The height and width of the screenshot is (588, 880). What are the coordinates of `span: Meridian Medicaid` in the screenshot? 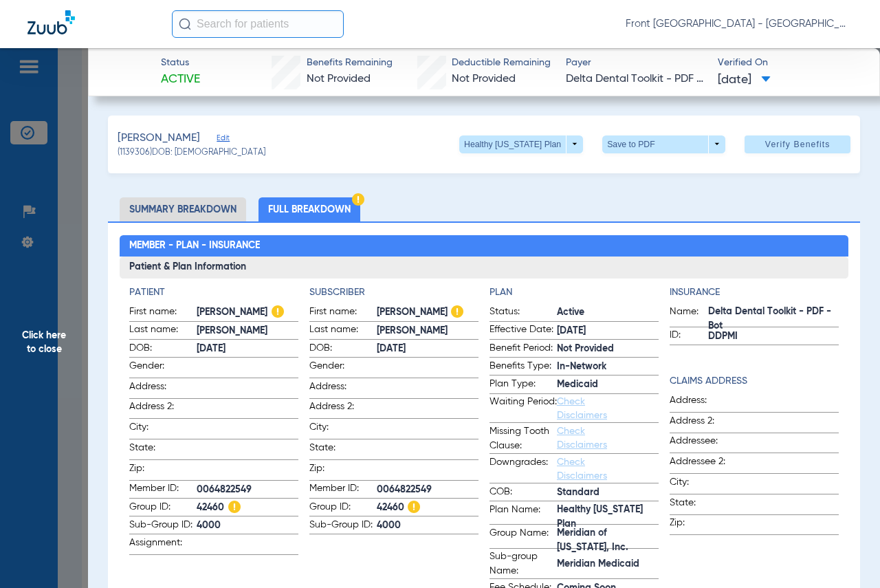 It's located at (608, 564).